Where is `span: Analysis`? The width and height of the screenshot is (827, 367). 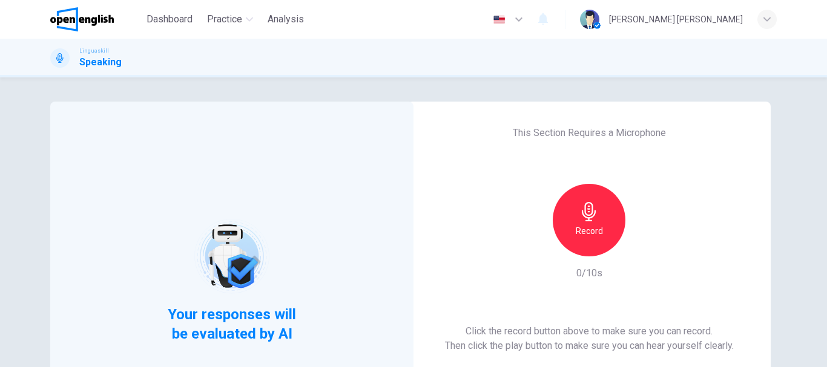 span: Analysis is located at coordinates (286, 19).